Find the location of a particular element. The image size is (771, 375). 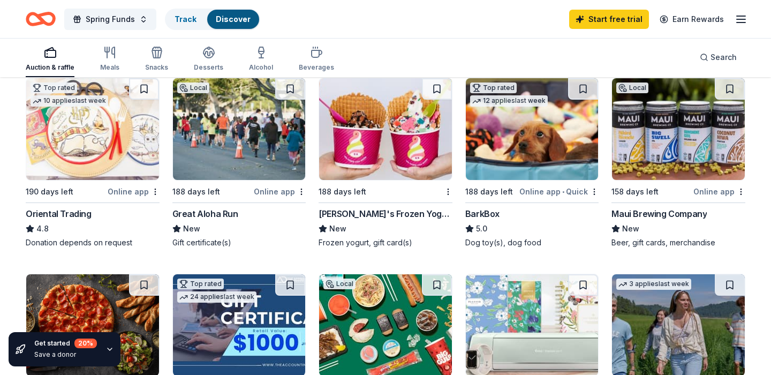

a: Image for Great Aloha RunLocal188 days leftOnline appGreat Aloha RunNewGift certificate(s) is located at coordinates (239, 163).